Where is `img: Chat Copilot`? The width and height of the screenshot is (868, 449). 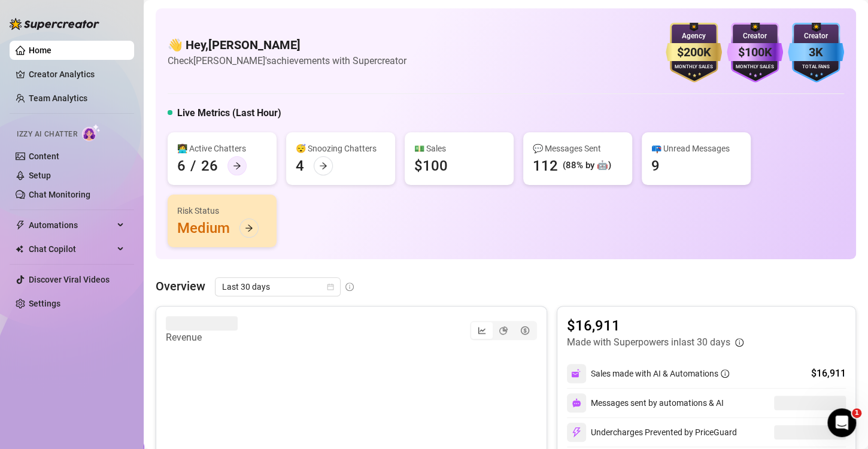
img: Chat Copilot is located at coordinates (19, 249).